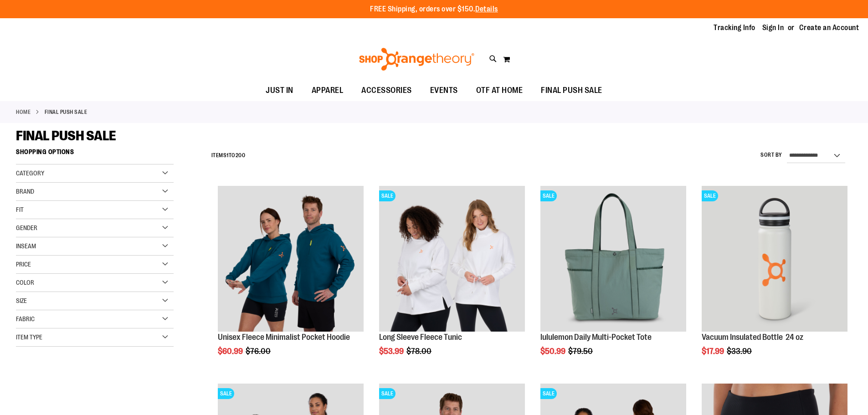 This screenshot has height=415, width=868. Describe the element at coordinates (291, 259) in the screenshot. I see `img: Unisex Fleece Minimalist Pocket Hoodie` at that location.